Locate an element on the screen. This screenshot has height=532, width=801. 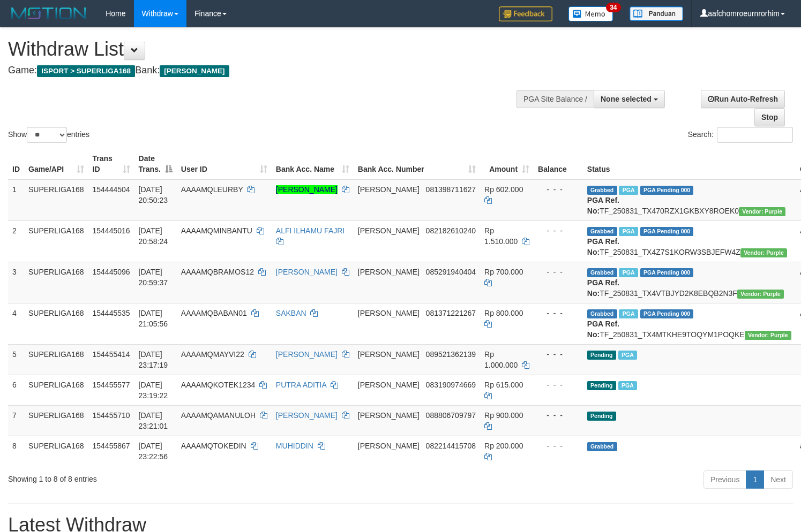
span: Rp 800.000 is located at coordinates (503, 313).